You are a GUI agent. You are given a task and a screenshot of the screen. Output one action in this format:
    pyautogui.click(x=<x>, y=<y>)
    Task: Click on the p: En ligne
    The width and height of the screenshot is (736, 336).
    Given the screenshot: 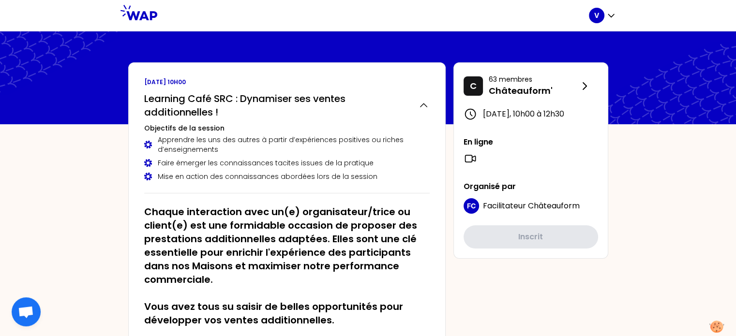 What is the action you would take?
    pyautogui.click(x=531, y=142)
    